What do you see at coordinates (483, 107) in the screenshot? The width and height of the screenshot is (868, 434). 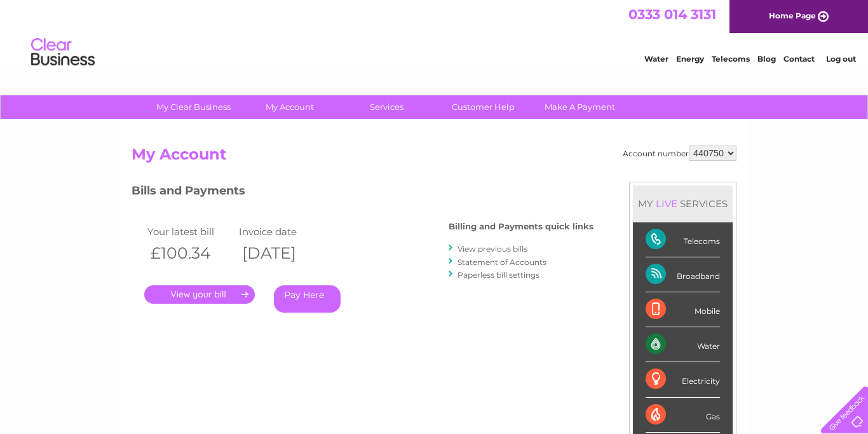 I see `a: Customer Help` at bounding box center [483, 107].